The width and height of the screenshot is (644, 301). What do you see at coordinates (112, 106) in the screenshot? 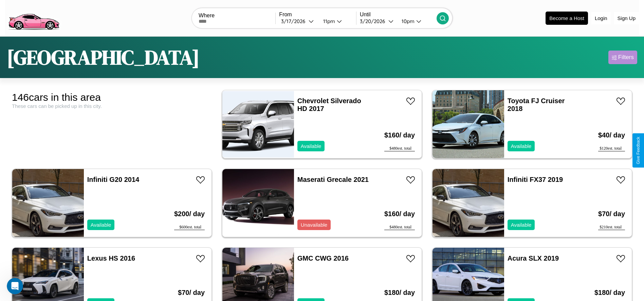
I see `div: These cars can be picked up in this city.` at bounding box center [112, 106].